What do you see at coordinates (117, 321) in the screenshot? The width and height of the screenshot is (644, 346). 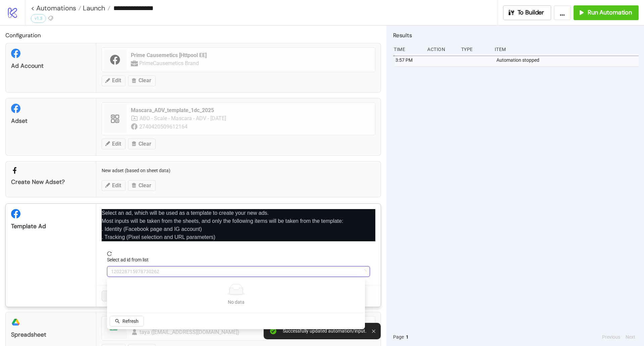 I see `span: search` at bounding box center [117, 321].